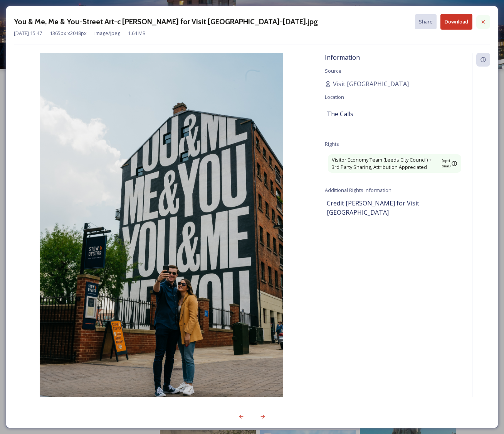 Image resolution: width=504 pixels, height=434 pixels. I want to click on span: Source, so click(333, 71).